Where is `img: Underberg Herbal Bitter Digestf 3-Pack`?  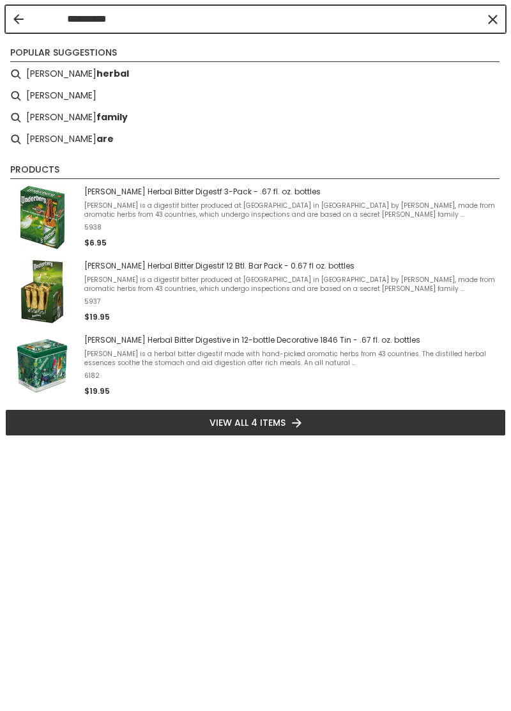
img: Underberg Herbal Bitter Digestf 3-Pack is located at coordinates (42, 217).